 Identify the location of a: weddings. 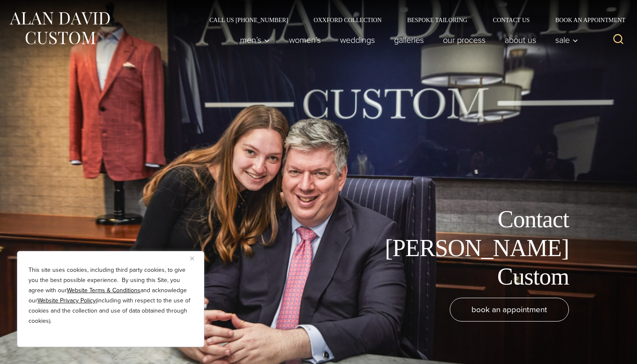
(357, 40).